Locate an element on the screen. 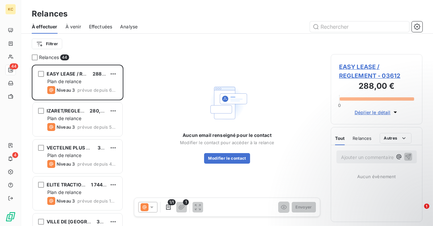 The height and width of the screenshot is (226, 433). a: 44 is located at coordinates (10, 70).